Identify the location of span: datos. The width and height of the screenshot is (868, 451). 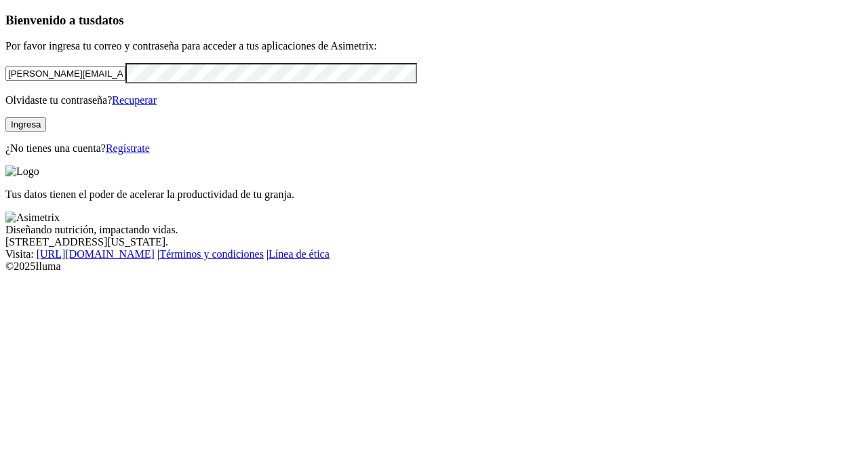
(109, 20).